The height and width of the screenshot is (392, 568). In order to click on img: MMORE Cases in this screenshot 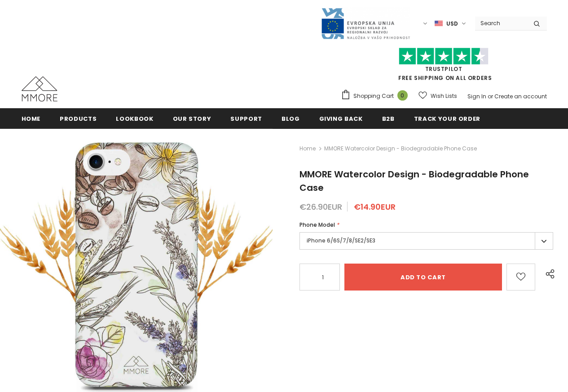, I will do `click(39, 89)`.